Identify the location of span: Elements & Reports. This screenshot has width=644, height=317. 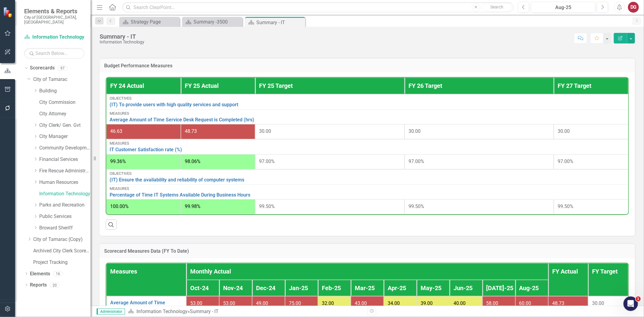
(54, 11).